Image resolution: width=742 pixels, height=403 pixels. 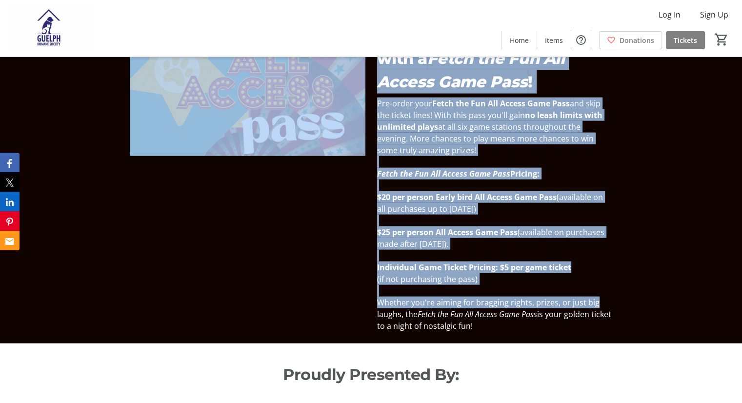 What do you see at coordinates (670, 15) in the screenshot?
I see `button: Log In` at bounding box center [670, 15].